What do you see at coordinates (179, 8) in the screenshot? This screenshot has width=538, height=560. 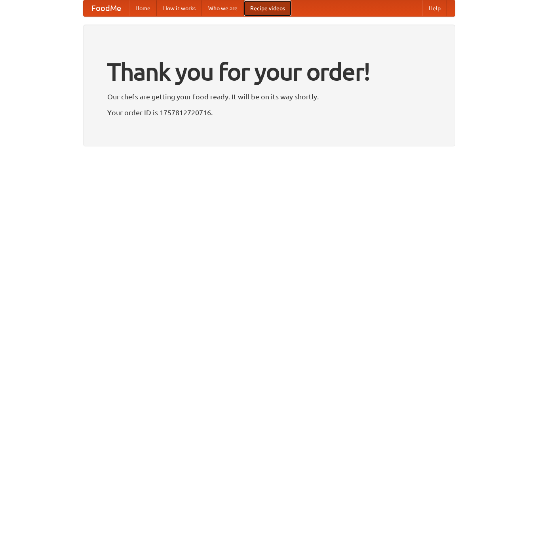 I see `a: How it works` at bounding box center [179, 8].